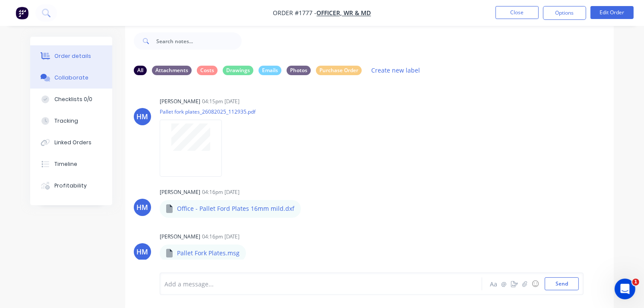 This screenshot has width=644, height=308. I want to click on div: Tracking, so click(66, 121).